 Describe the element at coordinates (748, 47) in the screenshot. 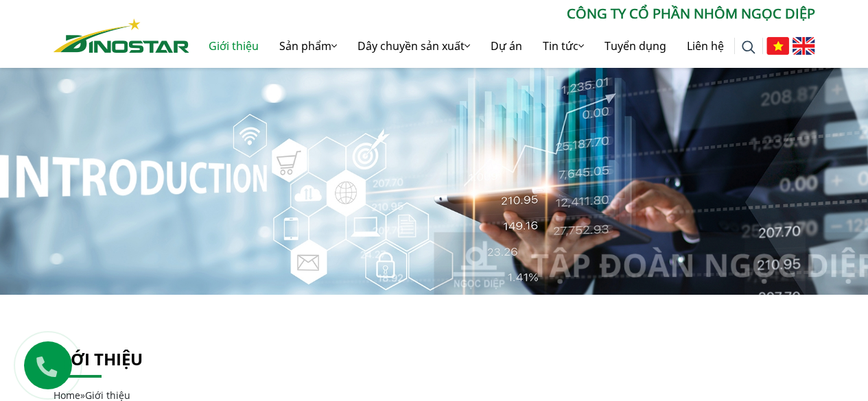

I see `img: search` at that location.